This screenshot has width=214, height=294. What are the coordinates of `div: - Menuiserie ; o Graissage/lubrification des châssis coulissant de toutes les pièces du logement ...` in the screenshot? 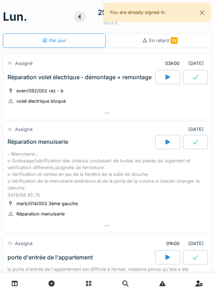 It's located at (107, 175).